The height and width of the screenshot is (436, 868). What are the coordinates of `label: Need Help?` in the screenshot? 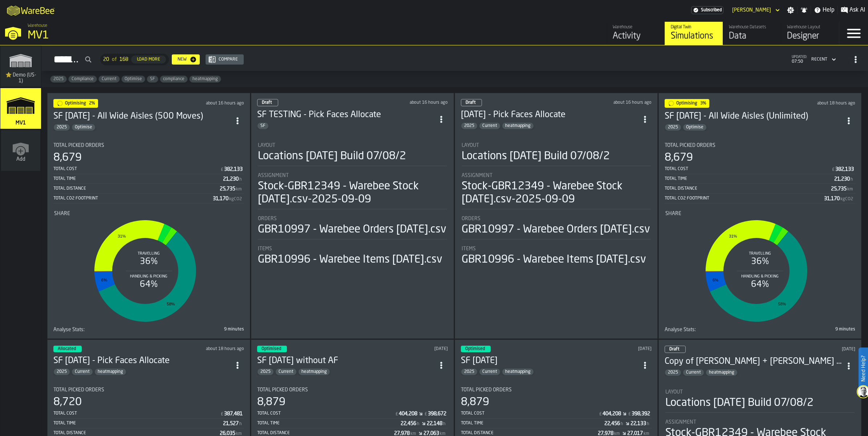 It's located at (864, 369).